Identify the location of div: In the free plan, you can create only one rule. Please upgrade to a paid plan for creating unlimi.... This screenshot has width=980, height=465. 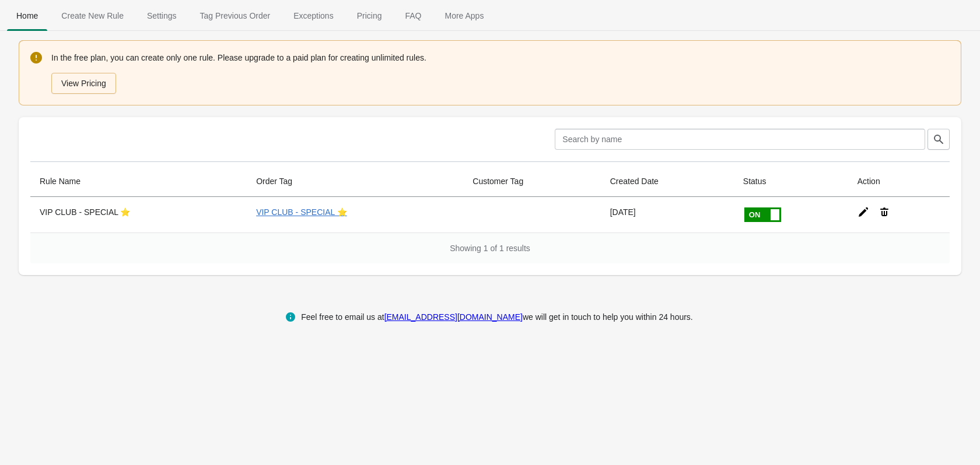
(500, 73).